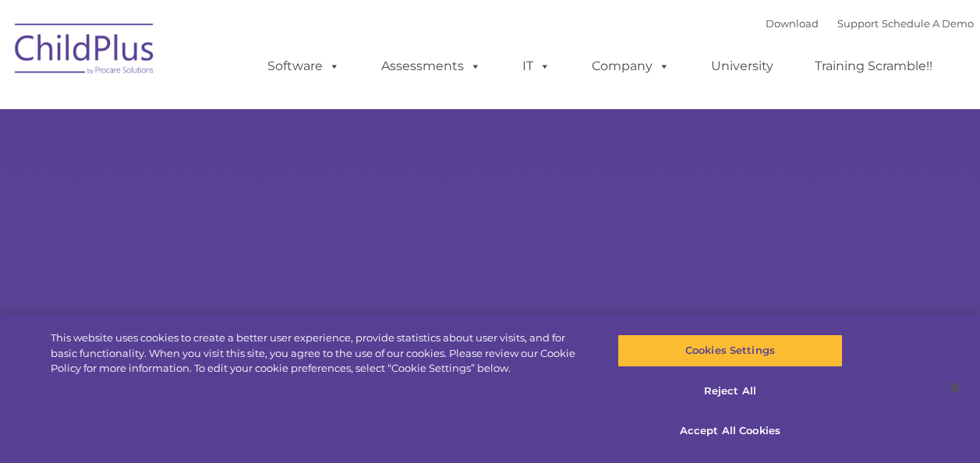 The image size is (980, 463). What do you see at coordinates (874, 67) in the screenshot?
I see `a: Training Scramble!!` at bounding box center [874, 67].